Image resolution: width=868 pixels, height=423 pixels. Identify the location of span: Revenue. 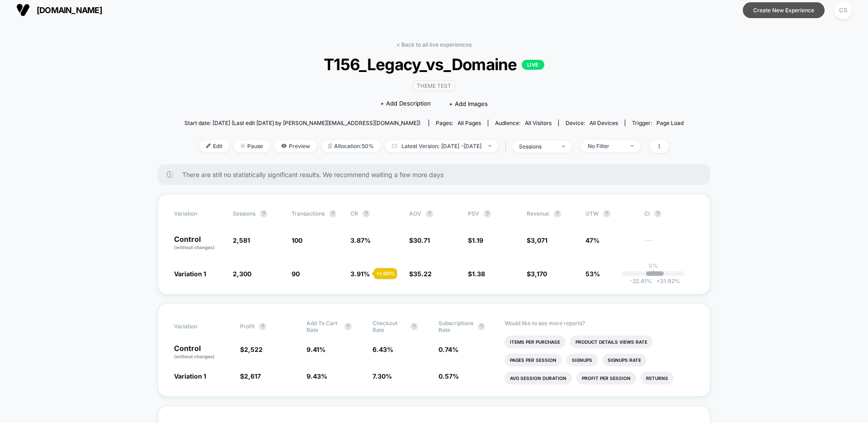
(538, 213).